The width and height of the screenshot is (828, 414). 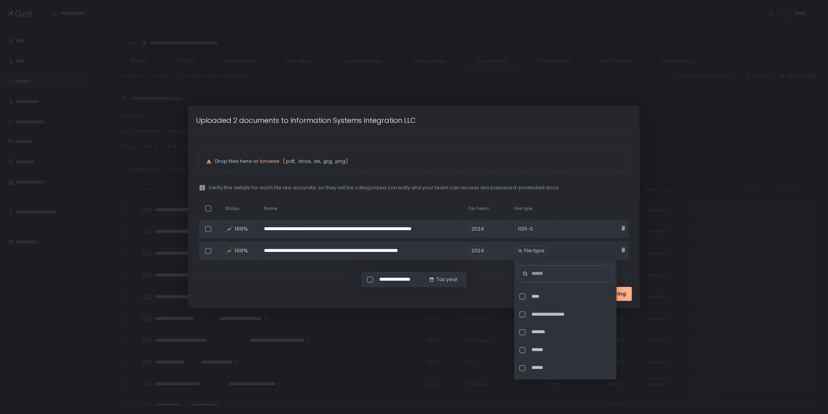 I want to click on span: Verify the details for each file are accurate, so they will be categorized correctly and your tea..., so click(x=384, y=188).